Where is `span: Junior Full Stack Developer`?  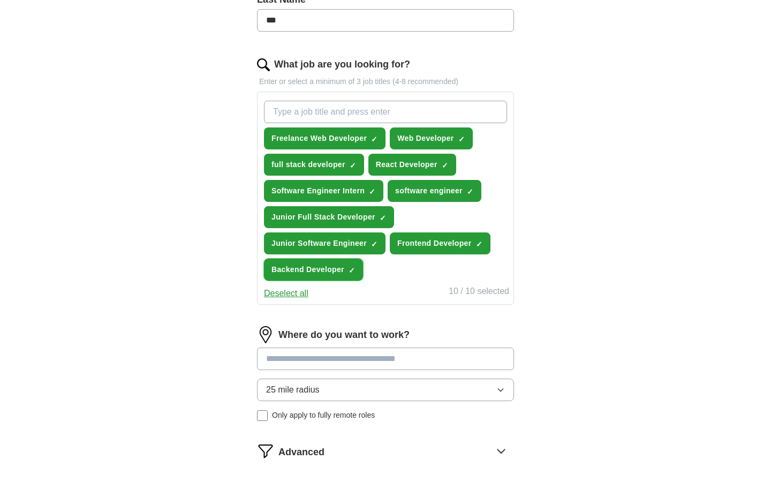
span: Junior Full Stack Developer is located at coordinates (323, 217).